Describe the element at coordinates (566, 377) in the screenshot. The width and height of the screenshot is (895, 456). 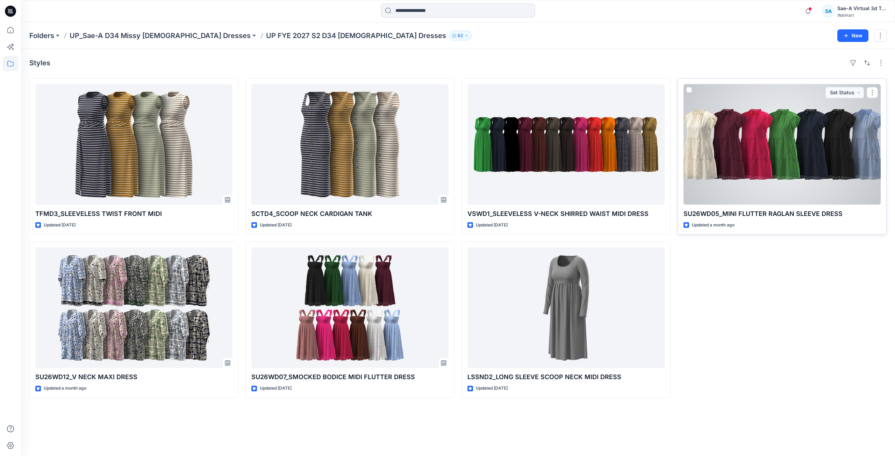
I see `p: LSSND2_LONG SLEEVE SCOOP NECK MIDI DRESS` at that location.